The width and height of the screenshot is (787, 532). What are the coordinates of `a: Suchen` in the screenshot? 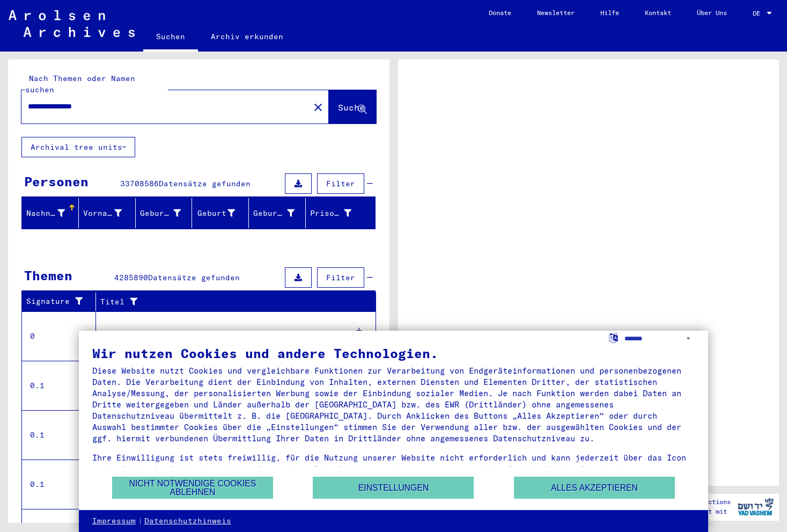 It's located at (171, 37).